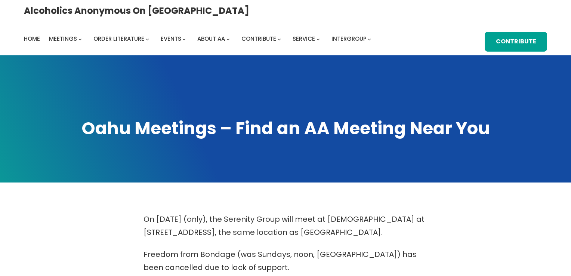 The width and height of the screenshot is (571, 276). Describe the element at coordinates (171, 39) in the screenshot. I see `a: Events` at that location.